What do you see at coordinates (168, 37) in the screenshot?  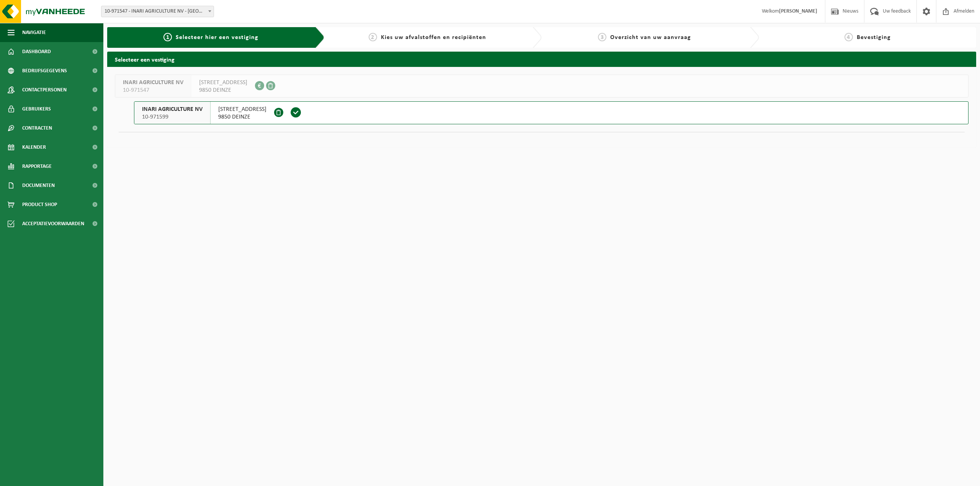 I see `span: 1` at bounding box center [168, 37].